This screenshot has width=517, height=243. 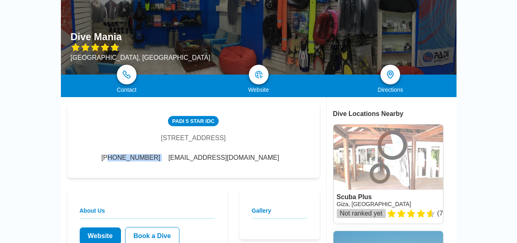 What do you see at coordinates (395, 114) in the screenshot?
I see `div: Dive Locations Nearby` at bounding box center [395, 114].